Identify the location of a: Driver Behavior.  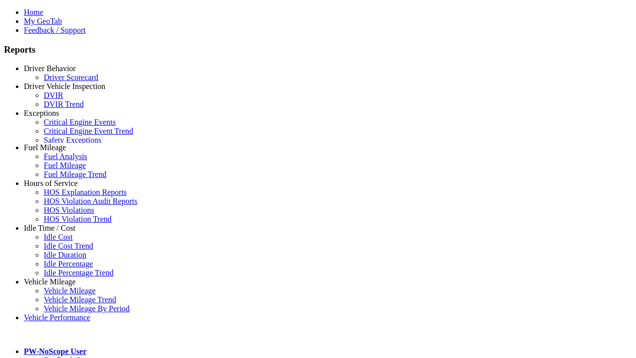
(50, 68).